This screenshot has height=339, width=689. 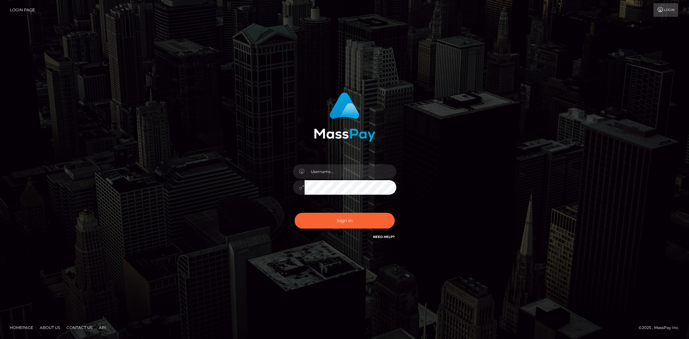 I want to click on div: © 2025 , MassPay Inc., so click(x=661, y=328).